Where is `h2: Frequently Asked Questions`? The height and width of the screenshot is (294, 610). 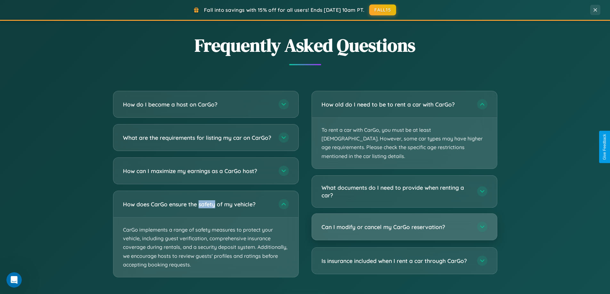
h2: Frequently Asked Questions is located at coordinates (305, 45).